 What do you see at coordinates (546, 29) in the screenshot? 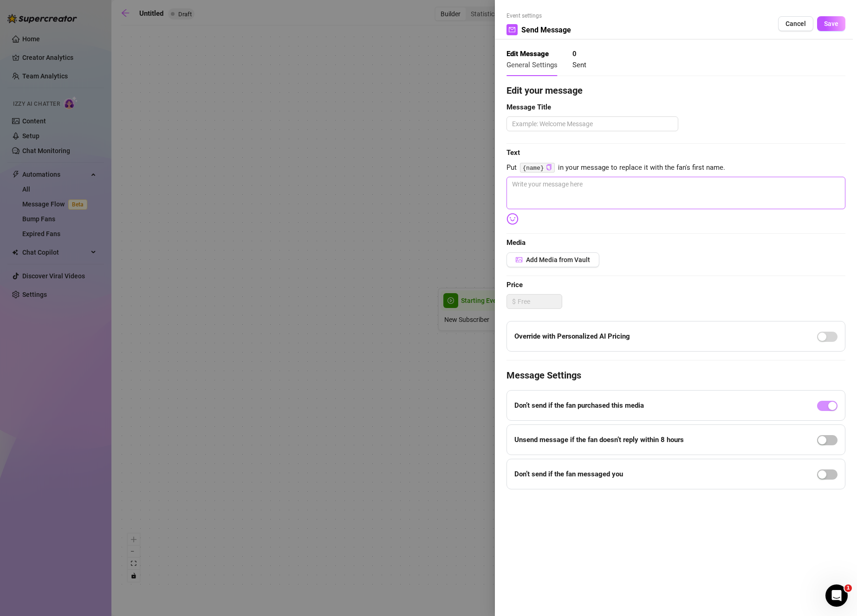
I see `span: Send Message` at bounding box center [546, 29].